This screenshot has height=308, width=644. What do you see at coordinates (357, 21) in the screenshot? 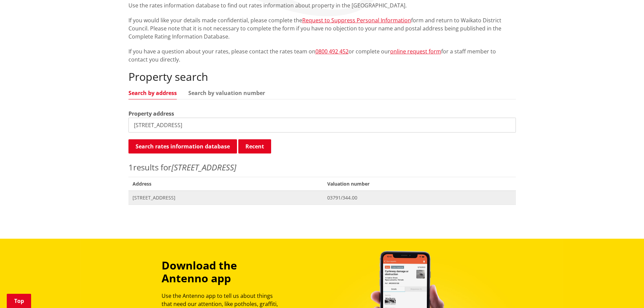
I see `a: Request to Suppress Personal Information` at bounding box center [357, 21].